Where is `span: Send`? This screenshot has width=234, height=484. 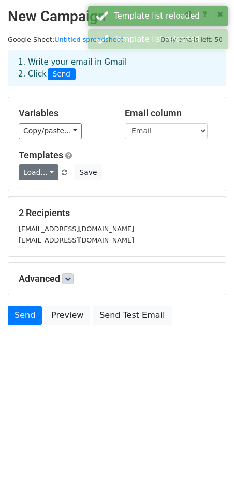
span: Send is located at coordinates (62, 74).